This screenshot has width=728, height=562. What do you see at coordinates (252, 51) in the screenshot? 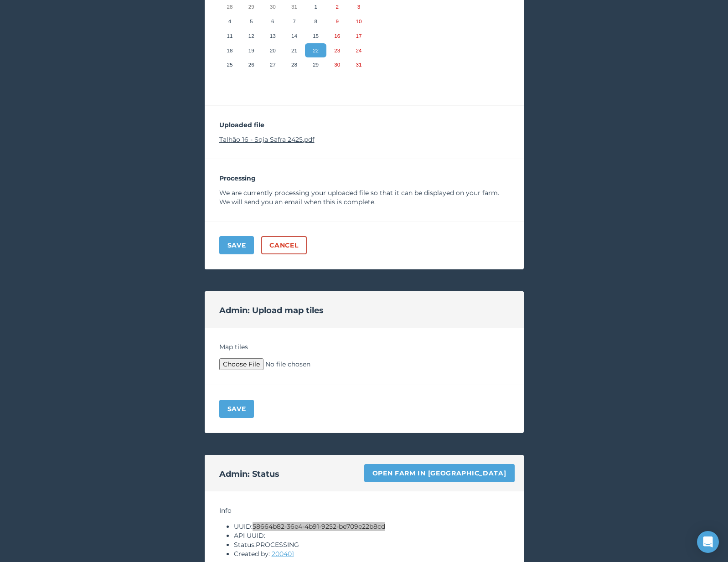
I see `button: 19 August 2025` at bounding box center [252, 51].